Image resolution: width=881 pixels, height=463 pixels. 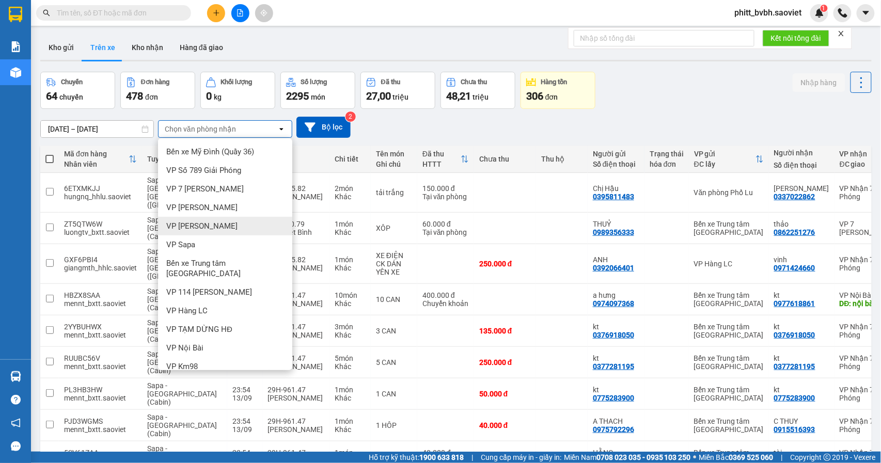 I want to click on span: aim, so click(x=264, y=13).